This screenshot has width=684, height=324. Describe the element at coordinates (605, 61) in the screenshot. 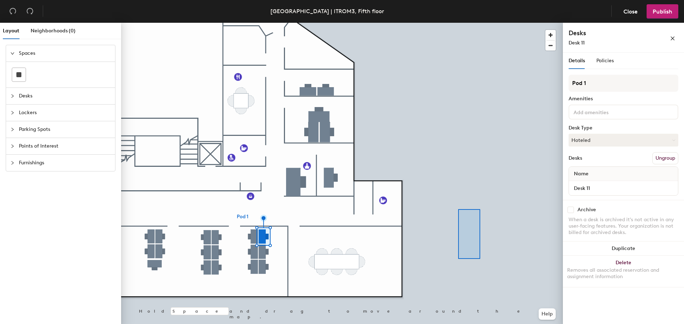

I see `span: Policies` at that location.